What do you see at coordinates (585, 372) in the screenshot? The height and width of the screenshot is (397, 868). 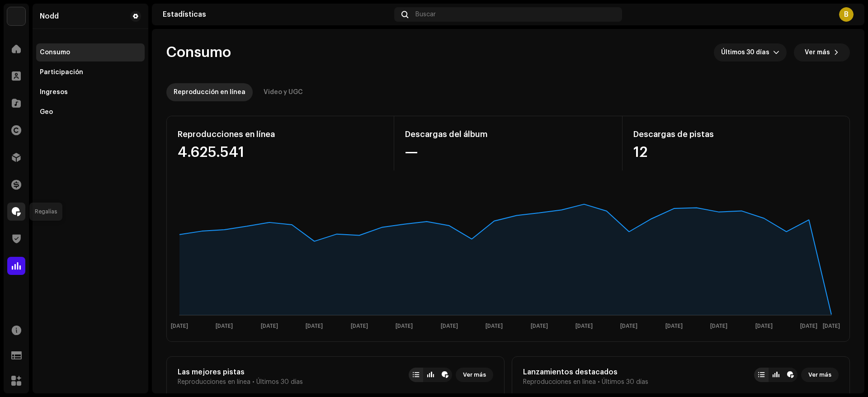 I see `div: Lanzamientos destacados` at bounding box center [585, 372].